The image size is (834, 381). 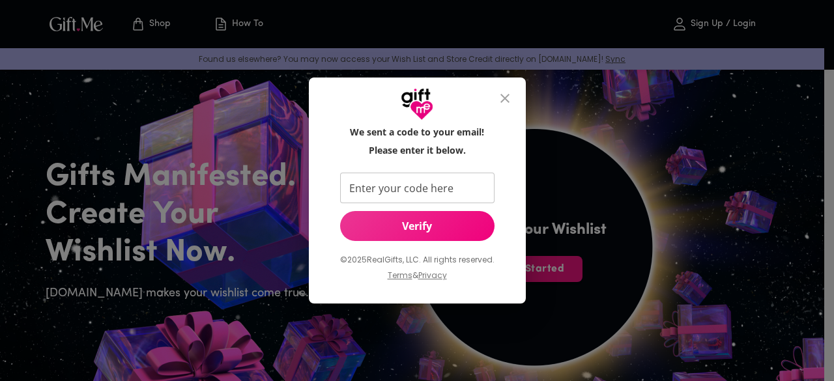 What do you see at coordinates (400, 275) in the screenshot?
I see `a: Terms` at bounding box center [400, 275].